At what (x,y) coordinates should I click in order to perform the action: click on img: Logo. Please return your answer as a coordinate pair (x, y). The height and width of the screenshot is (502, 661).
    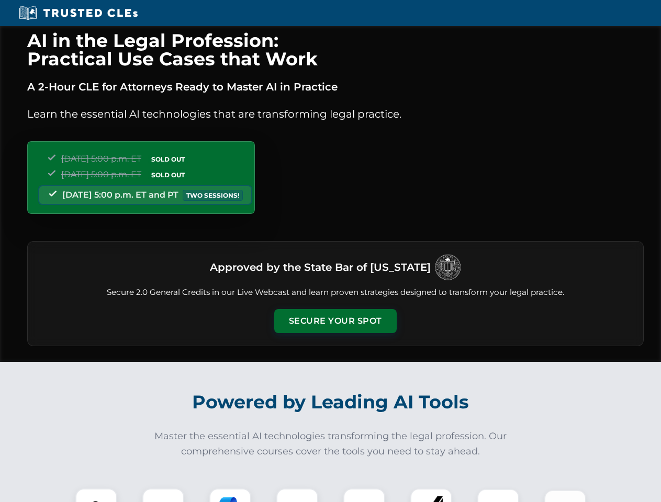
    Looking at the image, I should click on (448, 267).